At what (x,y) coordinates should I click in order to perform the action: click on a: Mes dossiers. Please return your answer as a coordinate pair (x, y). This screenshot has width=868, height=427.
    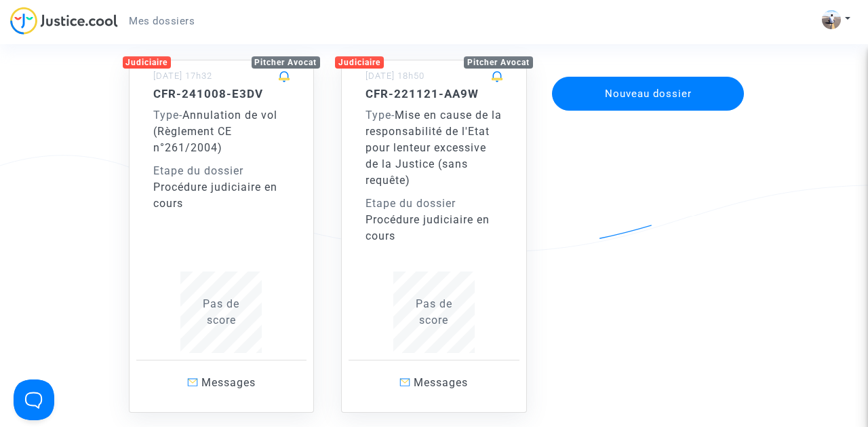
    Looking at the image, I should click on (161, 21).